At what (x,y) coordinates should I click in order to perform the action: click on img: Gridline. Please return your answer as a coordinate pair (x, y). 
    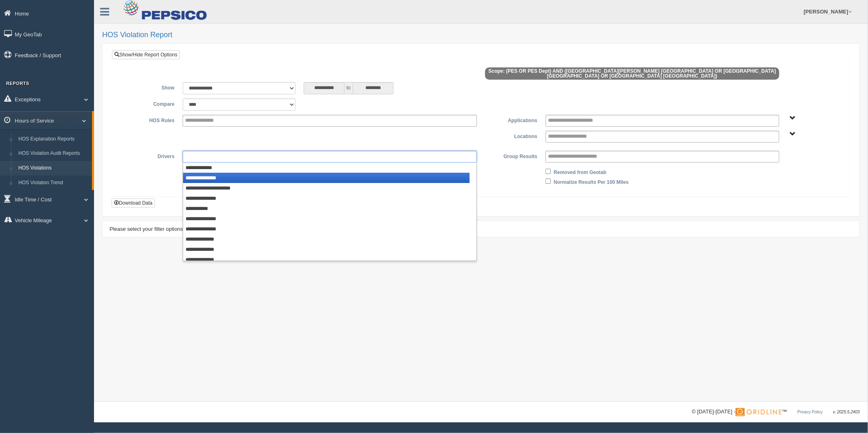
    Looking at the image, I should click on (759, 412).